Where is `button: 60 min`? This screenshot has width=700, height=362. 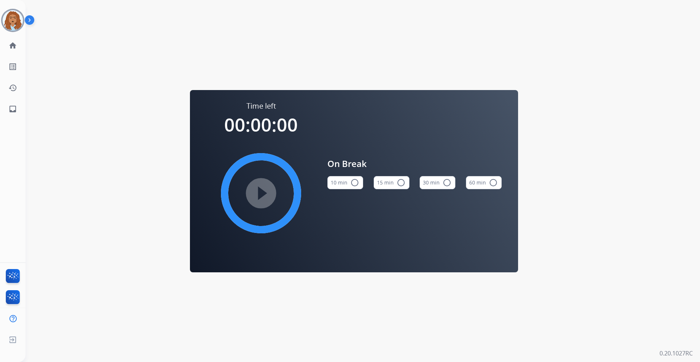
button: 60 min is located at coordinates (484, 183).